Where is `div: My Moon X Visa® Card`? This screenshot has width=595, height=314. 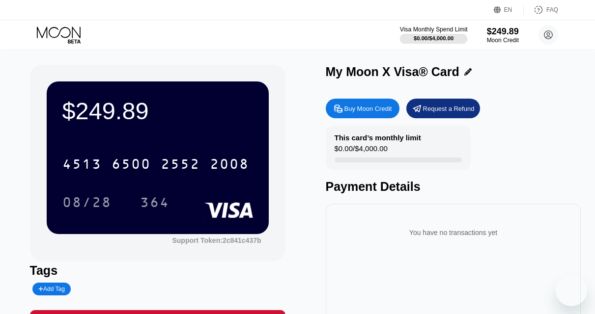 div: My Moon X Visa® Card is located at coordinates (392, 72).